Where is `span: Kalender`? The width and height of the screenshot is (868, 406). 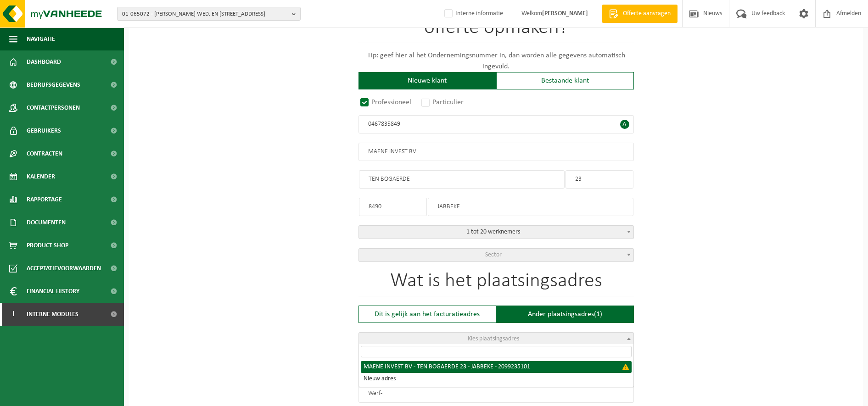
span: Kalender is located at coordinates (41, 177).